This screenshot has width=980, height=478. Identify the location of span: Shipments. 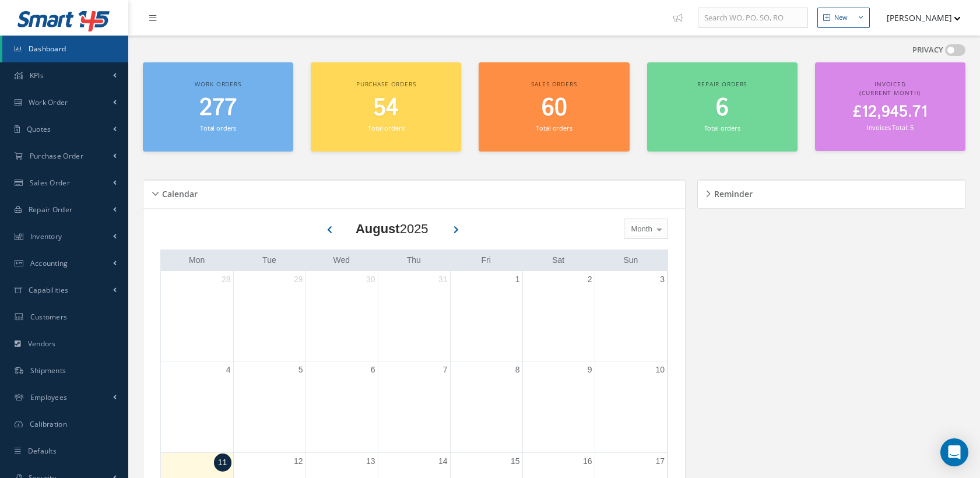
(49, 370).